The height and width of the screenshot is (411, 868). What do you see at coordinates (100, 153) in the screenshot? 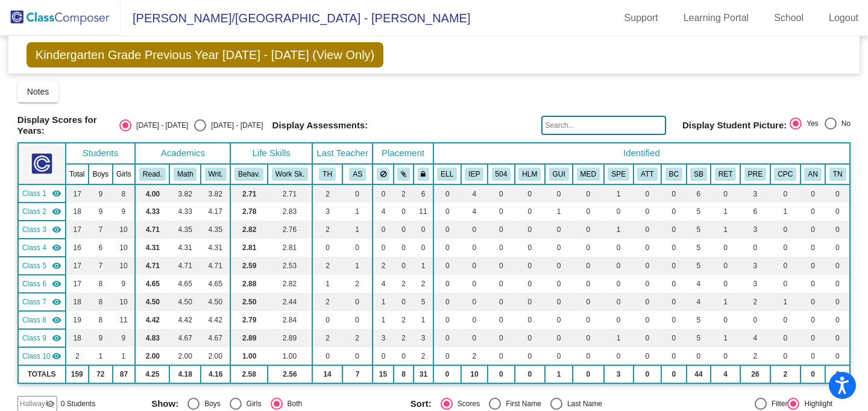
I see `th: Students` at bounding box center [100, 153].